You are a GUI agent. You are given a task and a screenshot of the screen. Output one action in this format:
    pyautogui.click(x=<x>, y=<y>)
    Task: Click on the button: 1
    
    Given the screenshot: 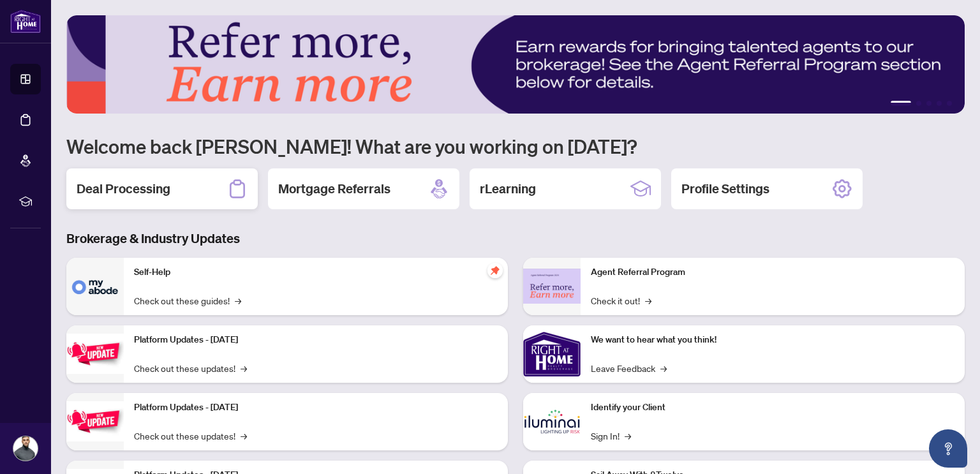 What is the action you would take?
    pyautogui.click(x=901, y=103)
    